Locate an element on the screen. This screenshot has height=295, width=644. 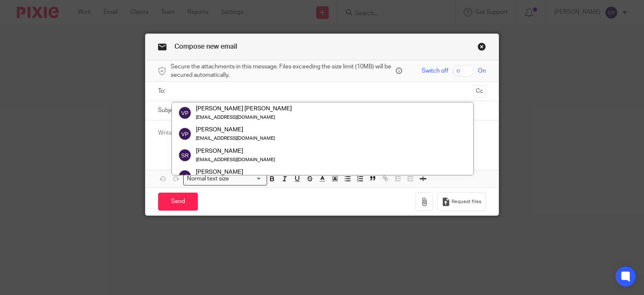
label: Subject: is located at coordinates (169, 110).